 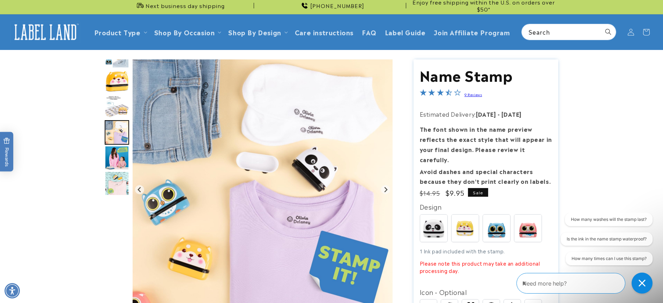 What do you see at coordinates (441, 94) in the screenshot?
I see `span: 3.3-star overall rating` at bounding box center [441, 94].